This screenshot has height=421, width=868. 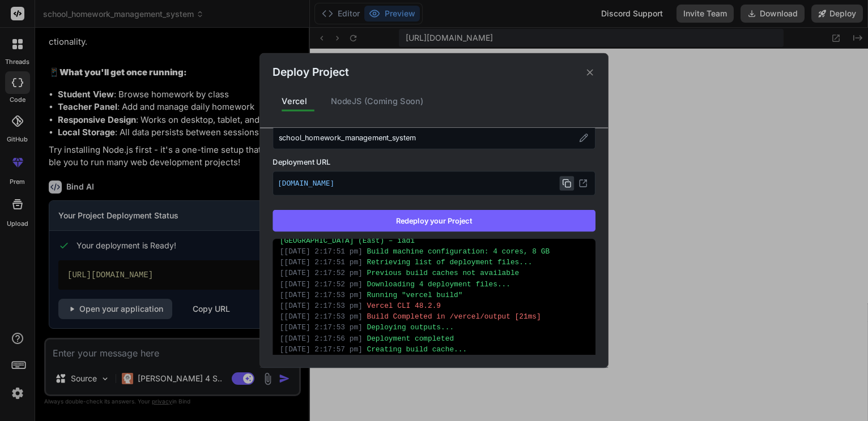 What do you see at coordinates (294, 101) in the screenshot?
I see `div: Vercel` at bounding box center [294, 101].